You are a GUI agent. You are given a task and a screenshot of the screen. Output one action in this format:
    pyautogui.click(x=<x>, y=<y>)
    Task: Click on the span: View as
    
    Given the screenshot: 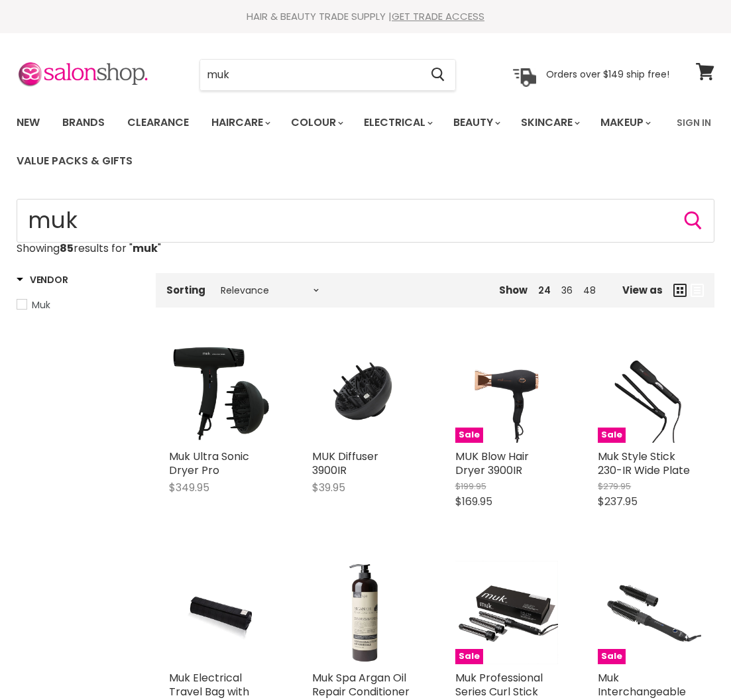 What is the action you would take?
    pyautogui.click(x=642, y=290)
    